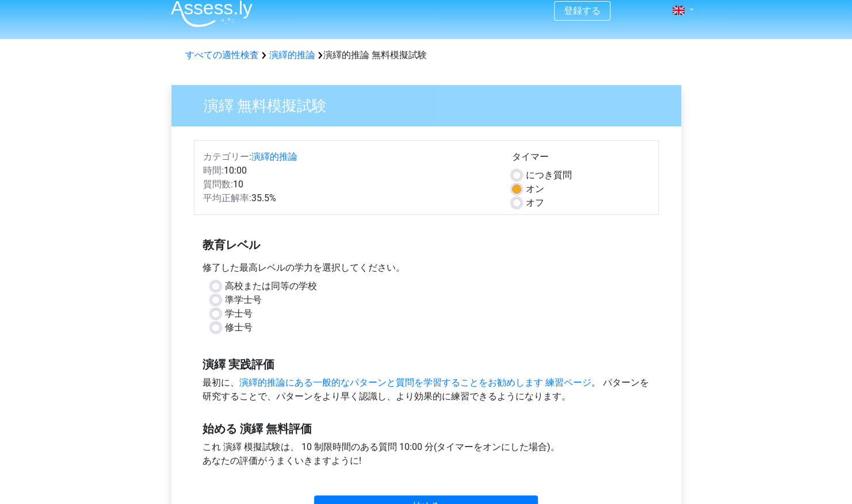  Describe the element at coordinates (548, 175) in the screenshot. I see `label: 質問` at that location.